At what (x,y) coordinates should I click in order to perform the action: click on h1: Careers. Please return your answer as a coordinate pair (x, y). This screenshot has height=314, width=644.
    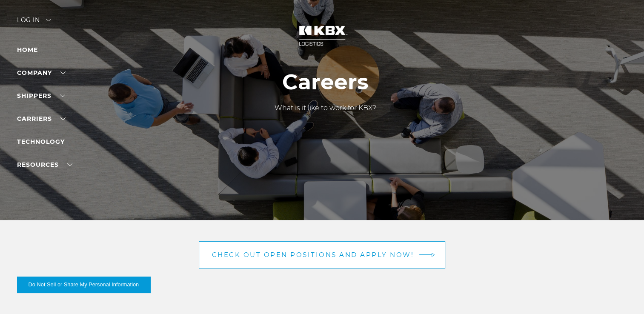
    Looking at the image, I should click on (325, 82).